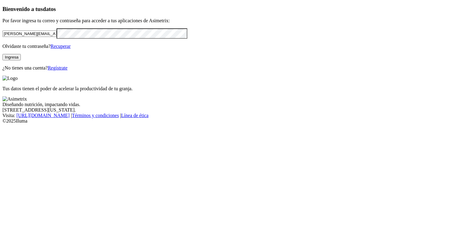 The height and width of the screenshot is (225, 467). I want to click on button: Ingresa, so click(12, 57).